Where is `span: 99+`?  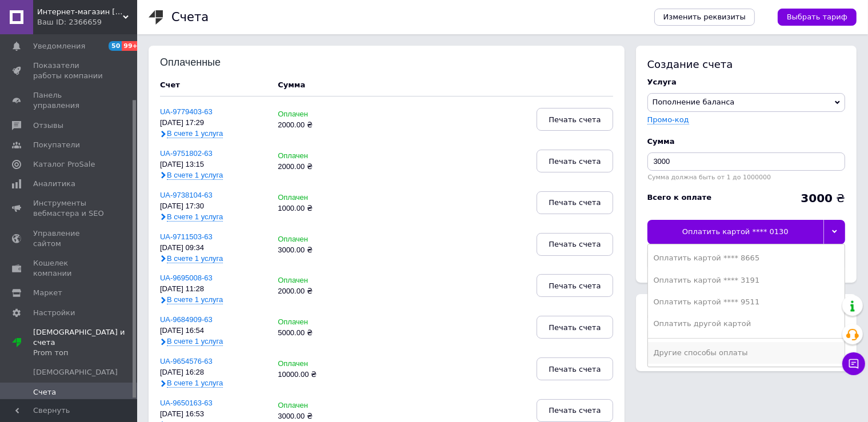 span: 99+ is located at coordinates (131, 45).